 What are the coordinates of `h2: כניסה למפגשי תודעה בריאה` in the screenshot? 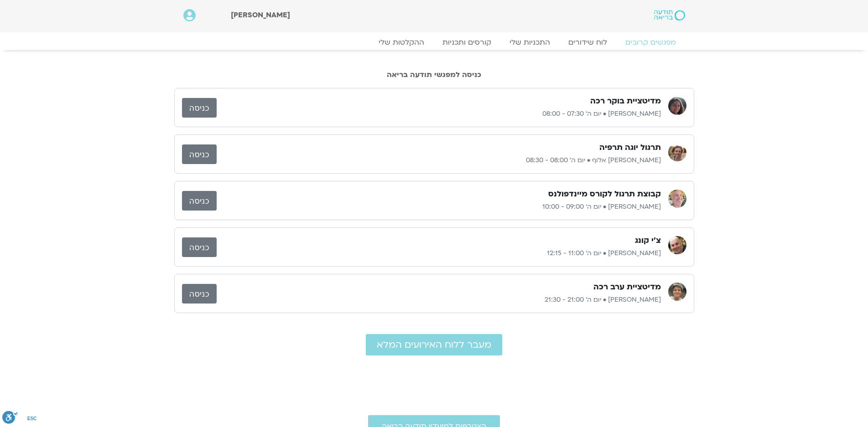 It's located at (434, 74).